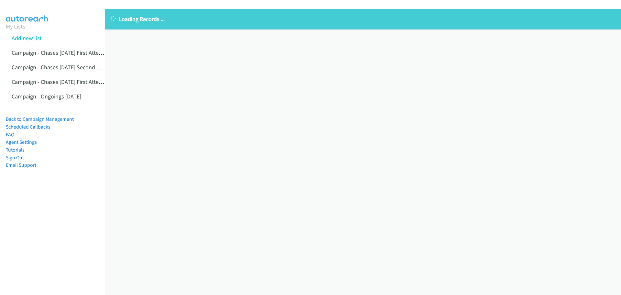 The width and height of the screenshot is (621, 295). Describe the element at coordinates (27, 38) in the screenshot. I see `a: Add new list` at that location.